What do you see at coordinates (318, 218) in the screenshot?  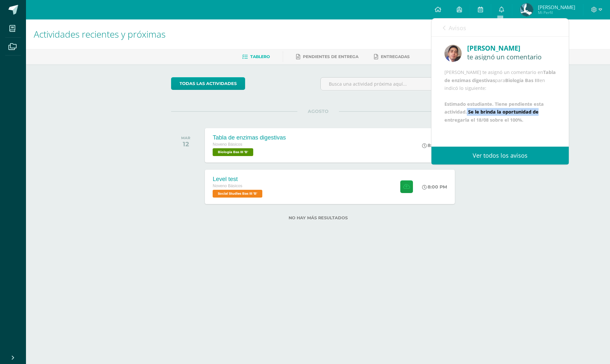 I see `label: No hay más resultados` at bounding box center [318, 218].